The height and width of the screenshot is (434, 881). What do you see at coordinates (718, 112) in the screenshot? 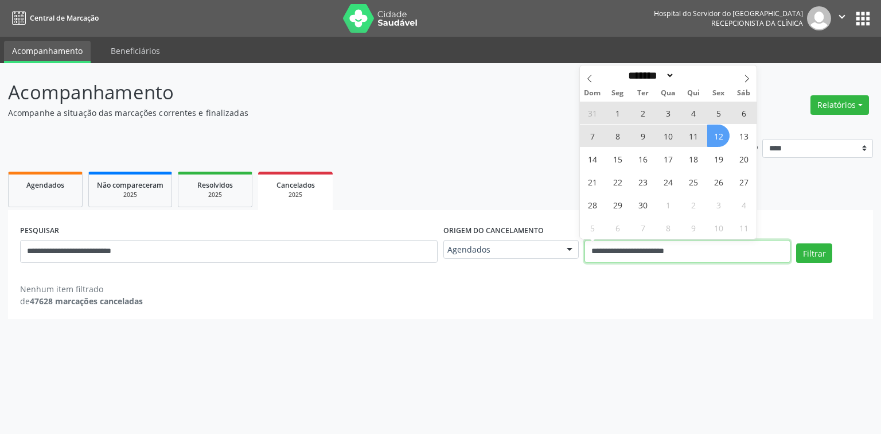
I see `span: Setembro 5, 2025` at bounding box center [718, 112].